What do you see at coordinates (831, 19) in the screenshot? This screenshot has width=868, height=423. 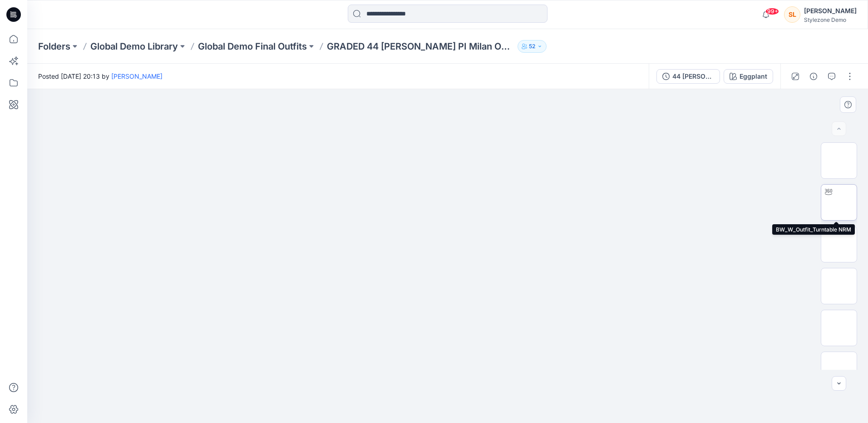 I see `div: Stylezone Demo` at bounding box center [831, 19].